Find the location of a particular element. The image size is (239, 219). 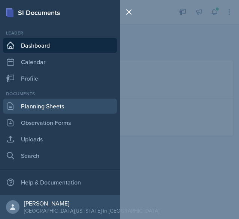

a: Profile is located at coordinates (60, 78).